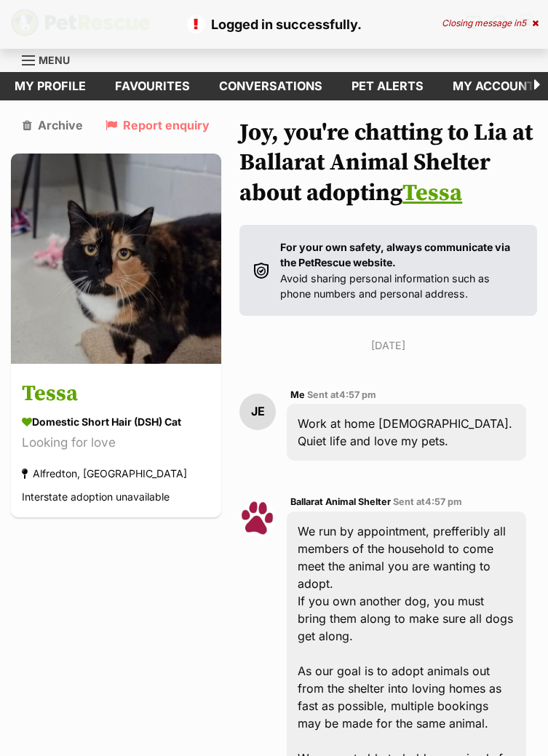 The image size is (548, 756). Describe the element at coordinates (395, 255) in the screenshot. I see `strong: For your own safety, always communicate via the PetRescue website.` at that location.